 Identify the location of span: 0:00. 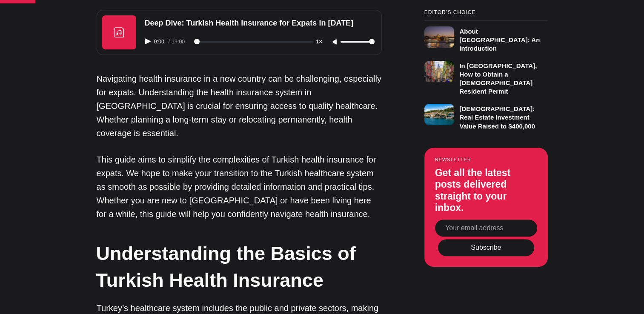
(160, 42).